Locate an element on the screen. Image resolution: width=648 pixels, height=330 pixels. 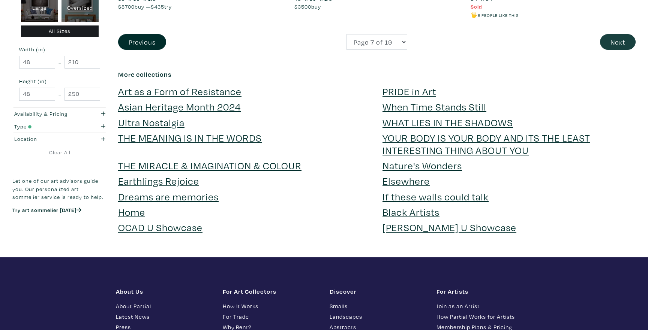
button: Previous is located at coordinates (142, 42).